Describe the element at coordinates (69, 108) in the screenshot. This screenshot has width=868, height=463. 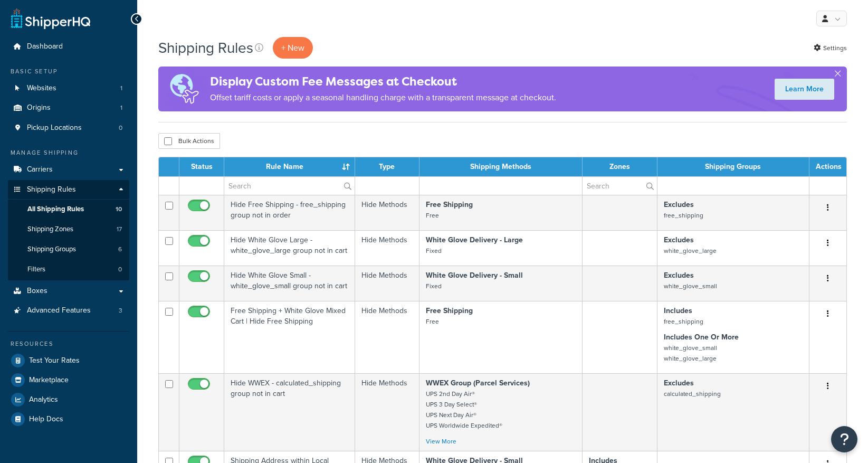
I see `li: Origins` at that location.